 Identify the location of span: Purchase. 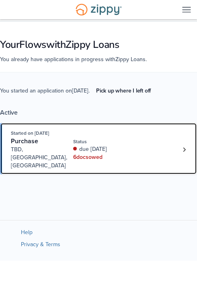
(25, 141).